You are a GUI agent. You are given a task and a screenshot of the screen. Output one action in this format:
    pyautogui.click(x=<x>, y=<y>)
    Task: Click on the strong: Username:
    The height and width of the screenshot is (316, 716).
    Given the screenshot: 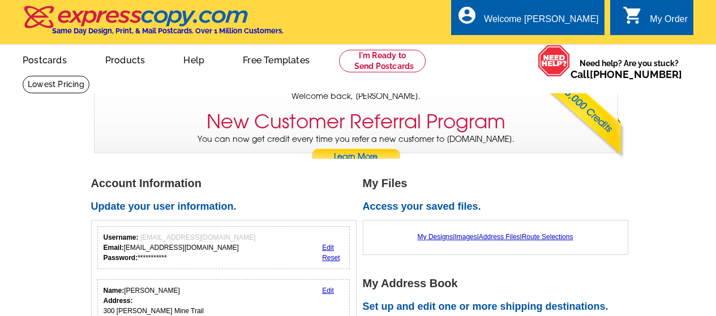 What is the action you would take?
    pyautogui.click(x=121, y=238)
    